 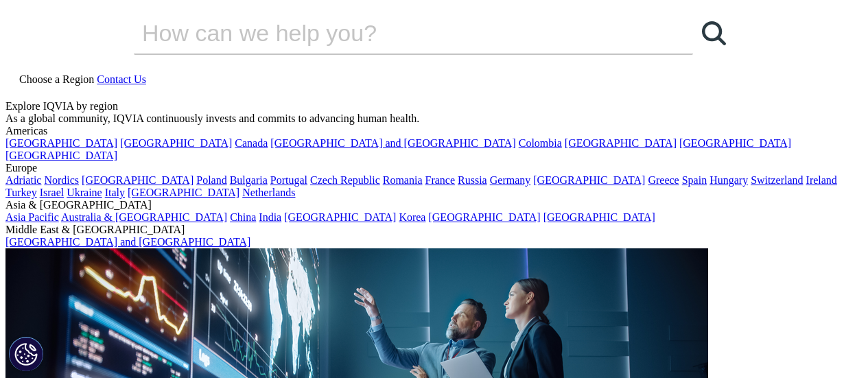 I want to click on a: Italy, so click(x=115, y=192).